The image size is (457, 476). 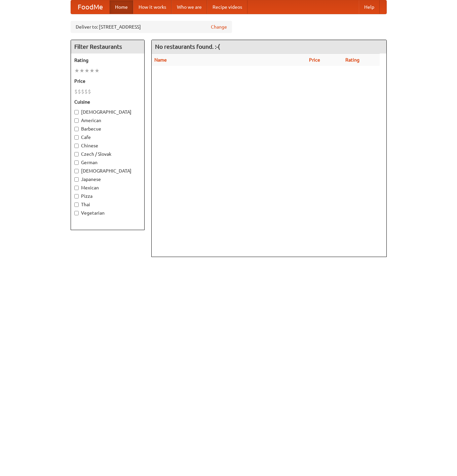 I want to click on h5: Cuisine, so click(x=108, y=102).